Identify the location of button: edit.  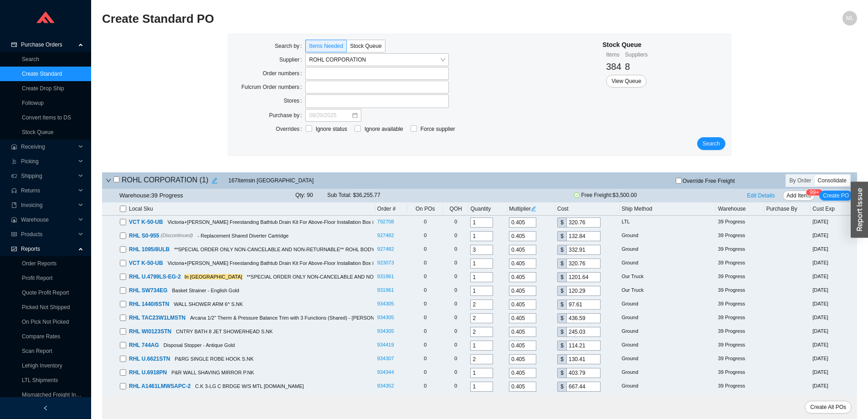
(215, 181).